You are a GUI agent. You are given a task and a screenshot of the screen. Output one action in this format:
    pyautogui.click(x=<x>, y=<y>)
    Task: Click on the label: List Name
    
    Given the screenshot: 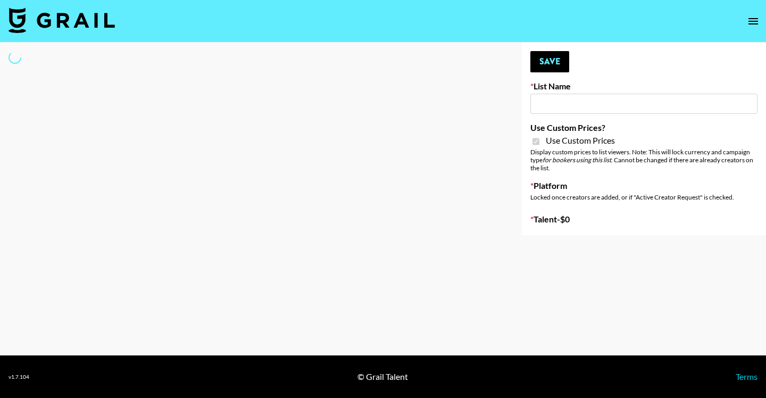 What is the action you would take?
    pyautogui.click(x=643, y=86)
    